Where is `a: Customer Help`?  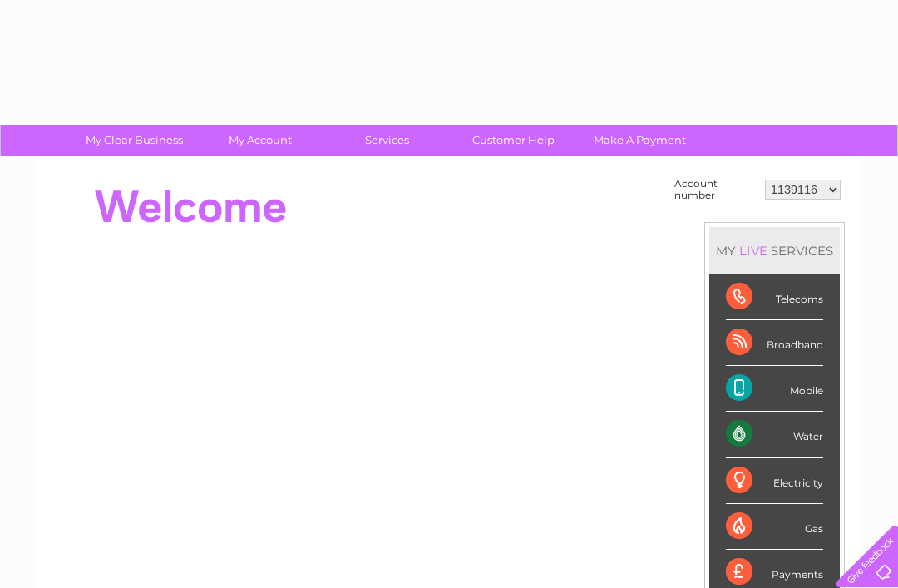
a: Customer Help is located at coordinates (513, 140).